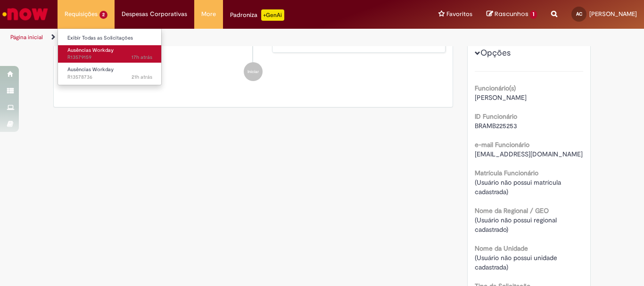 The image size is (644, 286). I want to click on a: Aberto R13579159 : Ausências Workday, so click(110, 54).